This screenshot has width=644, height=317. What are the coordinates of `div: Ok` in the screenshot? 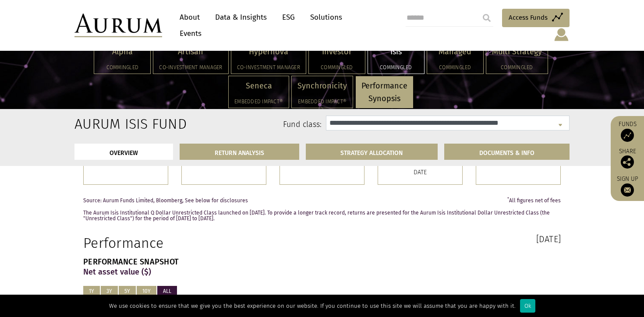 It's located at (527, 306).